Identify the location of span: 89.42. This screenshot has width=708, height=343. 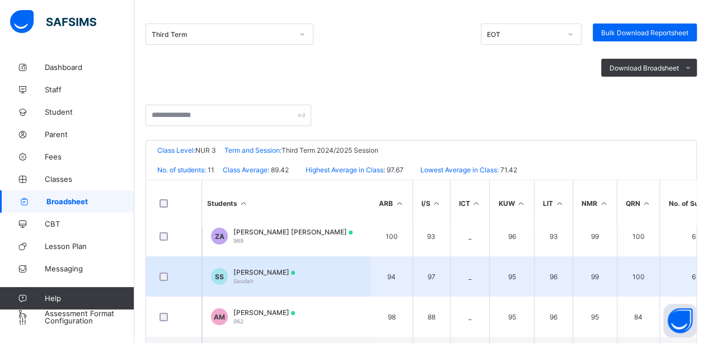
(279, 170).